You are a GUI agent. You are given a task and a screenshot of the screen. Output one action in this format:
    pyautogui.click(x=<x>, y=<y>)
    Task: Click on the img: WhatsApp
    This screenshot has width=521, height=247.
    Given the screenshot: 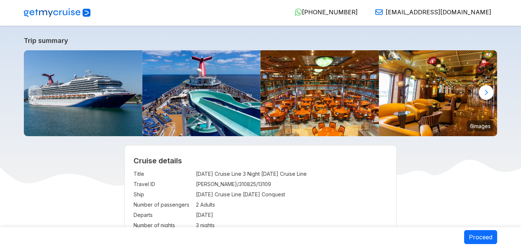 What is the action you would take?
    pyautogui.click(x=298, y=12)
    